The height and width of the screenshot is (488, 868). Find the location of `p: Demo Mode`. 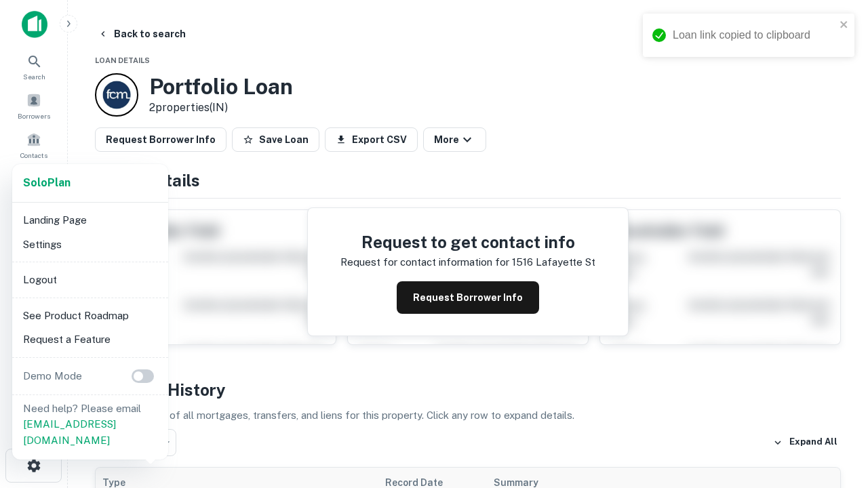

p: Demo Mode is located at coordinates (52, 376).